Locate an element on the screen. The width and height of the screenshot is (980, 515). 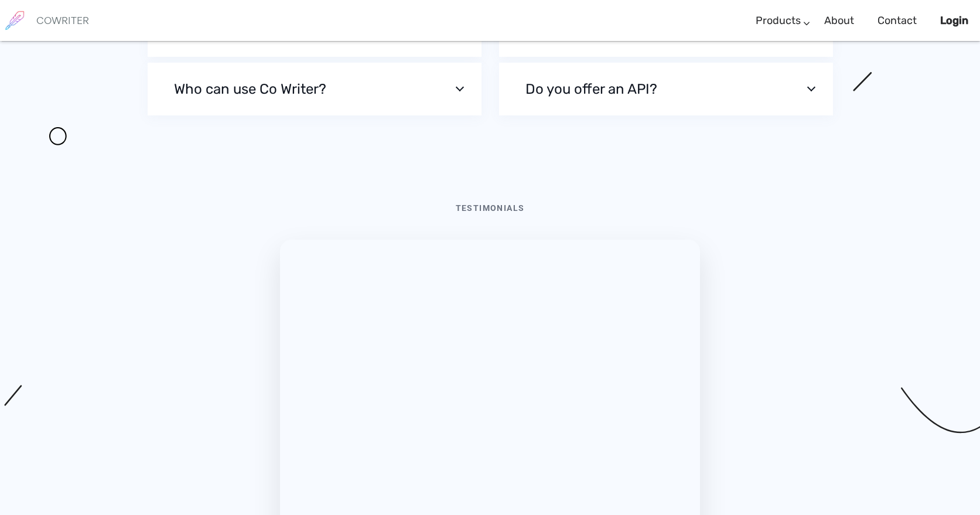
button: Do you offer an API? is located at coordinates (666, 89).